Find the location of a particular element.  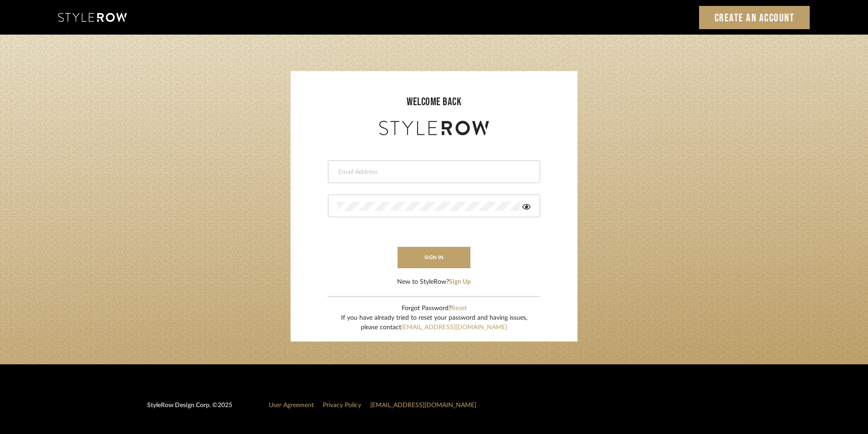

div: New to StyleRow? is located at coordinates (434, 282).